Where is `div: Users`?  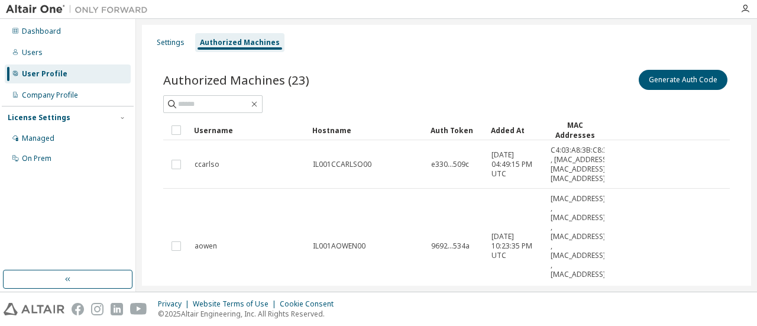
div: Users is located at coordinates (32, 53).